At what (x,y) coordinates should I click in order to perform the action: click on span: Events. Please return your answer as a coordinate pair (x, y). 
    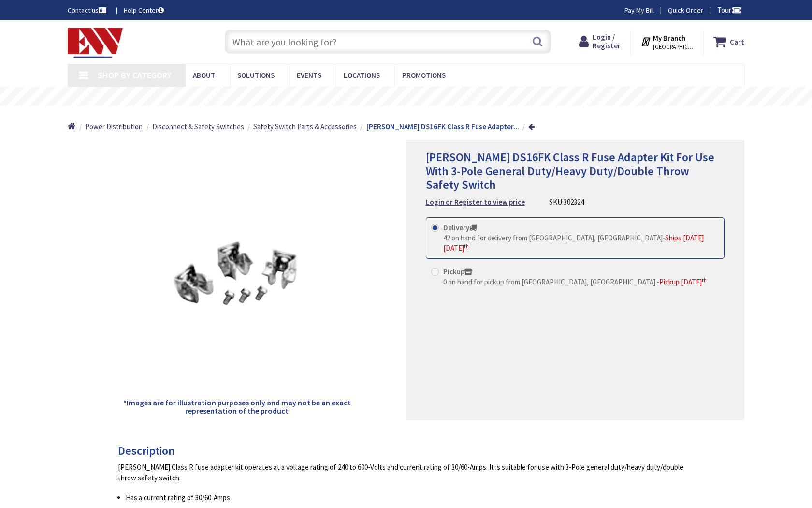
    Looking at the image, I should click on (309, 75).